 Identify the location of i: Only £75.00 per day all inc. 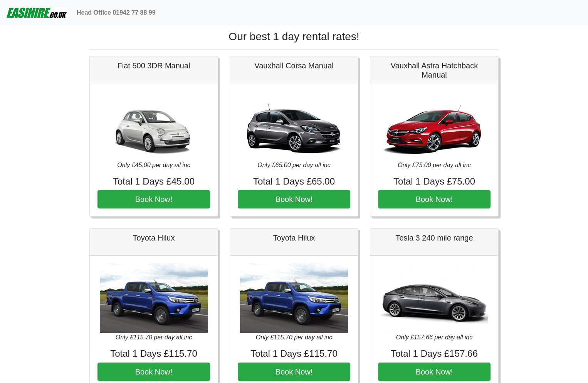
(434, 165).